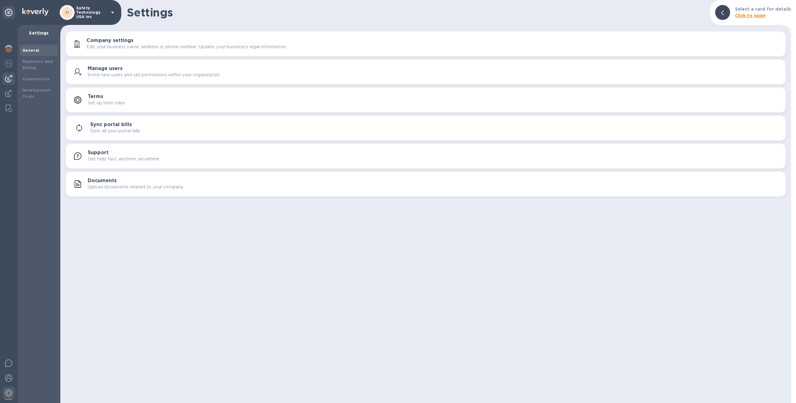 The height and width of the screenshot is (403, 796). Describe the element at coordinates (31, 50) in the screenshot. I see `b: General` at that location.